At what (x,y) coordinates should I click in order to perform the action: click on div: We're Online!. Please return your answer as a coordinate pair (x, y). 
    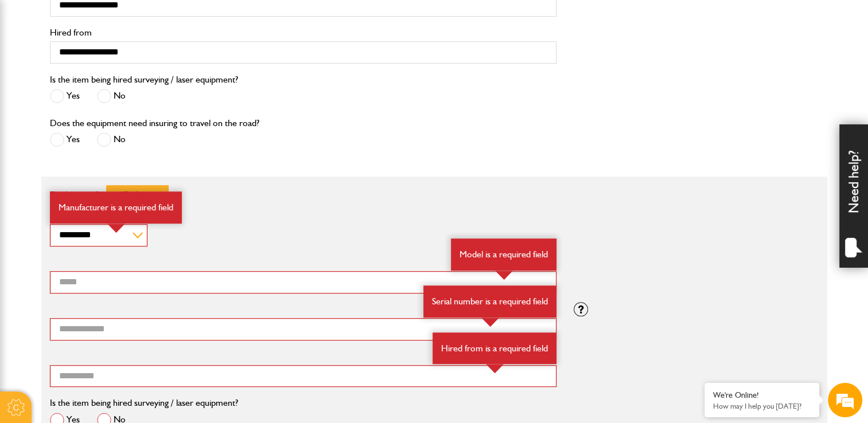
    Looking at the image, I should click on (762, 395).